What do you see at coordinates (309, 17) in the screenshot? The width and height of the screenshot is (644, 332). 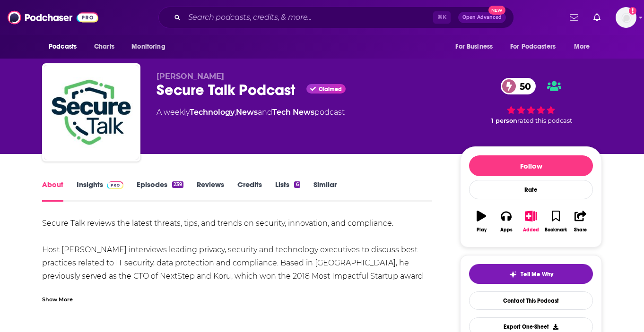 I see `input: Search podcasts, credits, & more...` at bounding box center [309, 17].